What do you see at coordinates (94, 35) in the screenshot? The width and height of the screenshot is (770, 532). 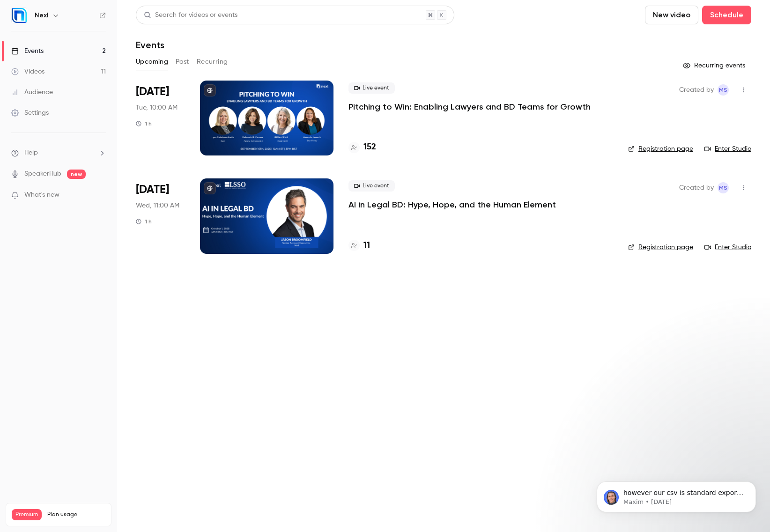 I see `div: message notification from Maxim, 1w ago. however our csv is standard export file. if you use the ...` at bounding box center [94, 35].